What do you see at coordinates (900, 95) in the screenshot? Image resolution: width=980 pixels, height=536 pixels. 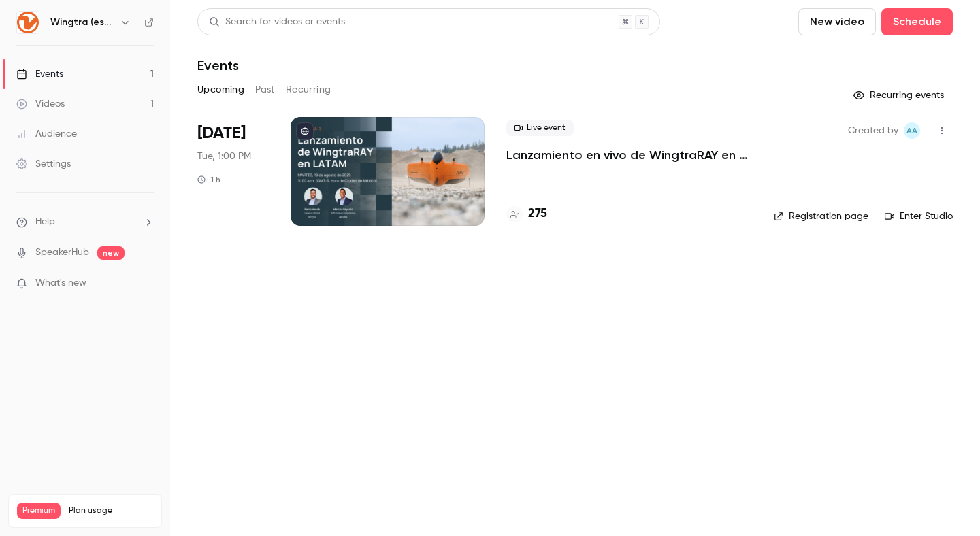 I see `button: Recurring events` at bounding box center [900, 95].